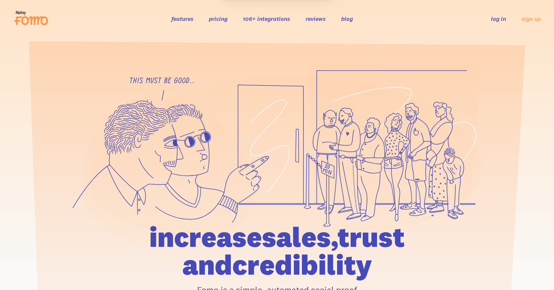 This screenshot has height=290, width=554. What do you see at coordinates (315, 19) in the screenshot?
I see `a: reviews` at bounding box center [315, 19].